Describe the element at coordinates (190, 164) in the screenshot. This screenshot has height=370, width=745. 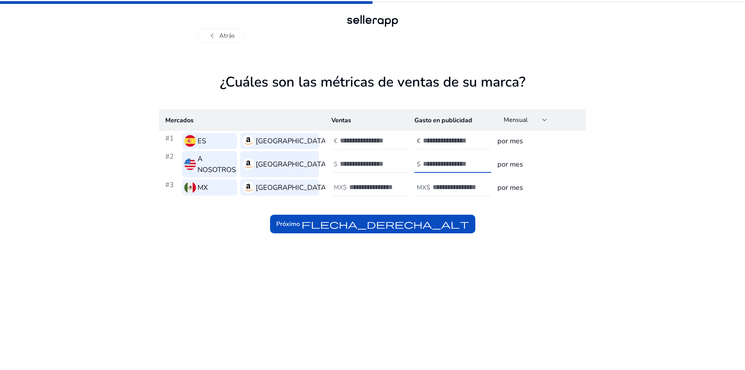
I see `img: us.svg` at that location.